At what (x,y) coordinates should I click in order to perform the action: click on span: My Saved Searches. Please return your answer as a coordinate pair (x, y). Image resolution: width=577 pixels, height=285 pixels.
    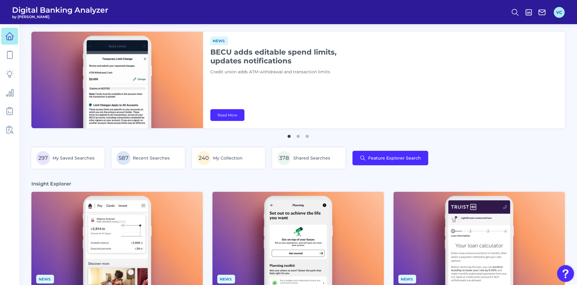
    Looking at the image, I should click on (73, 158).